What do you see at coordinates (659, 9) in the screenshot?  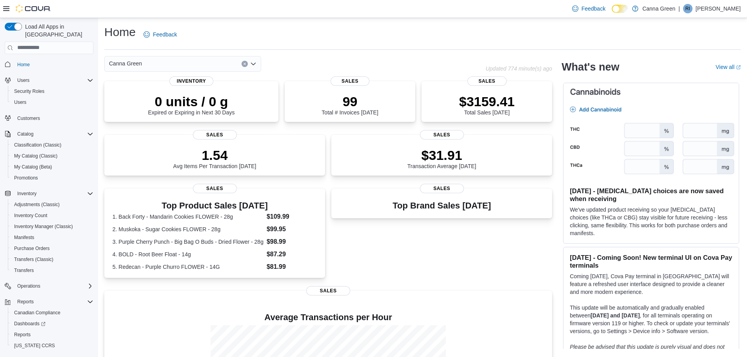 I see `p: Canna Green` at bounding box center [659, 9].